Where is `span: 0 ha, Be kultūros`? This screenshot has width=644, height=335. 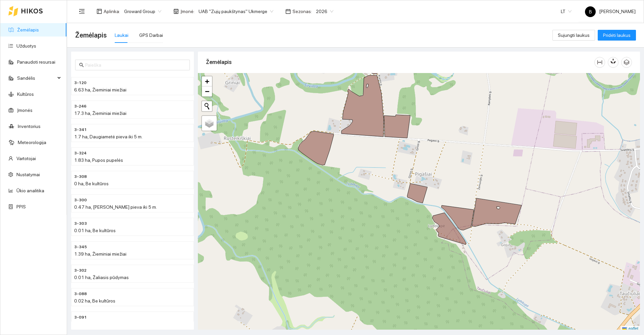 span: 0 ha, Be kultūros is located at coordinates (92, 184).